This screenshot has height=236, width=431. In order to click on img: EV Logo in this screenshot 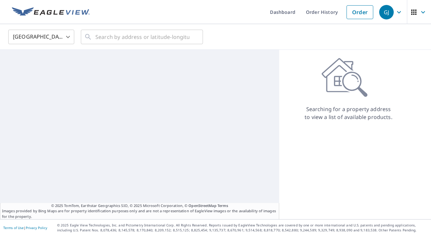, I will do `click(51, 12)`.